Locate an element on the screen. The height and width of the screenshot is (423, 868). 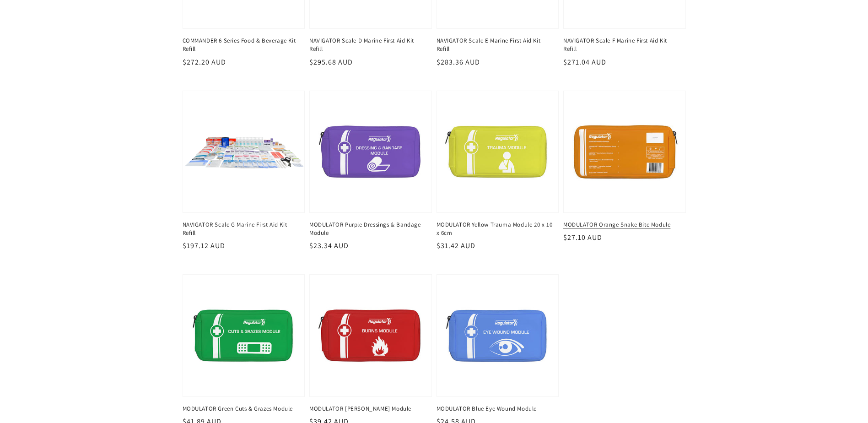
a: MODULATOR Orange Snake Bite Module is located at coordinates (621, 225).